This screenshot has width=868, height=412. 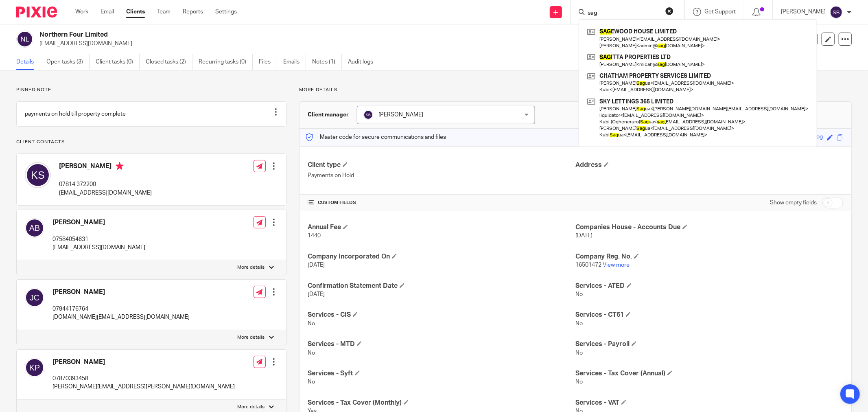 I want to click on p: 07584054631, so click(x=99, y=239).